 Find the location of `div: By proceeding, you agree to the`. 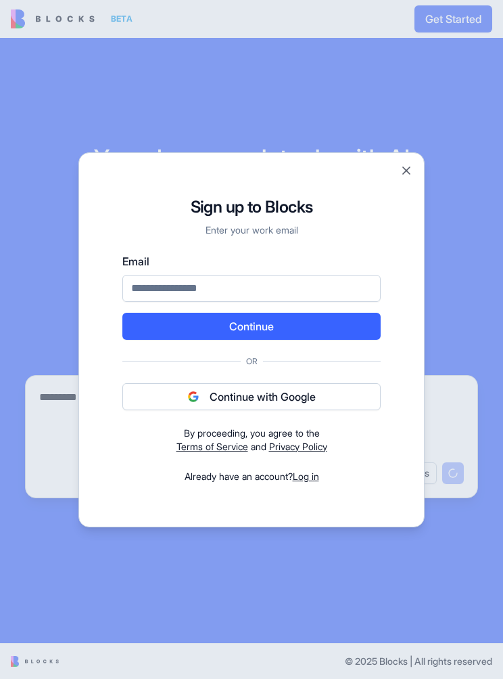

div: By proceeding, you agree to the is located at coordinates (252, 433).